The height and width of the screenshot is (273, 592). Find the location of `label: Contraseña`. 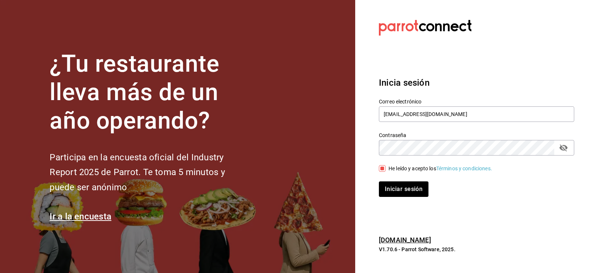

label: Contraseña is located at coordinates (477, 135).